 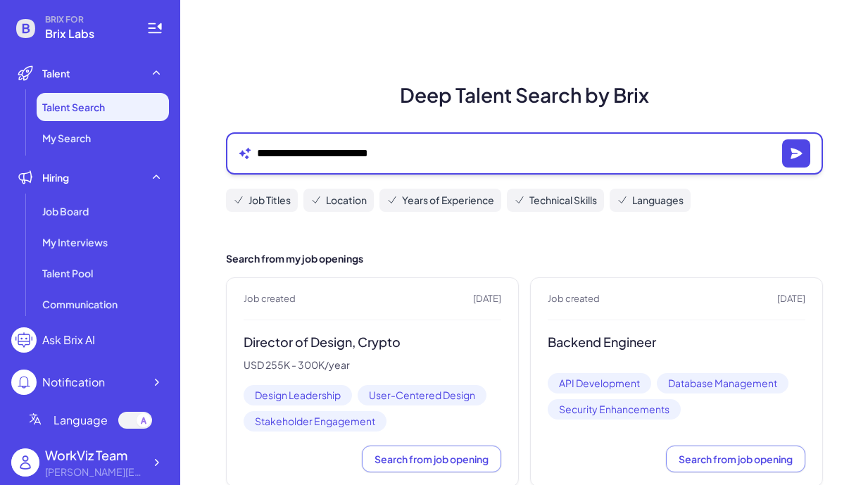 What do you see at coordinates (68, 340) in the screenshot?
I see `div: Ask Brix AI` at bounding box center [68, 340].